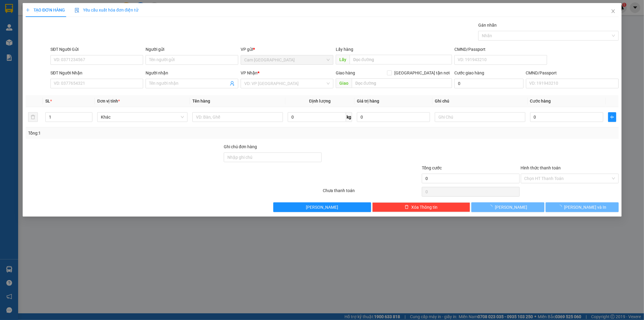  I want to click on span: user-add, so click(232, 83).